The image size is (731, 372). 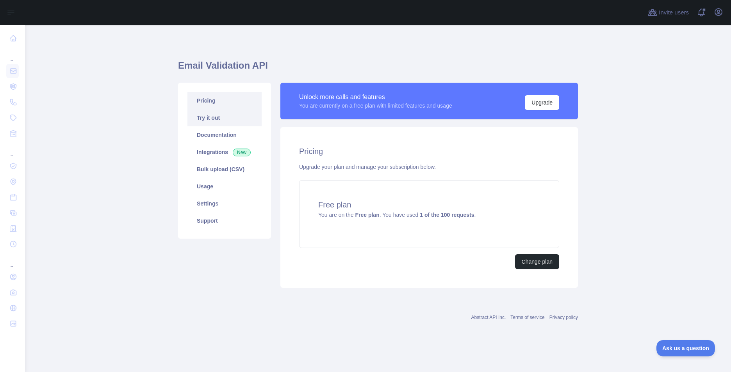 What do you see at coordinates (378, 69) in the screenshot?
I see `h1: Email Validation API` at bounding box center [378, 69].